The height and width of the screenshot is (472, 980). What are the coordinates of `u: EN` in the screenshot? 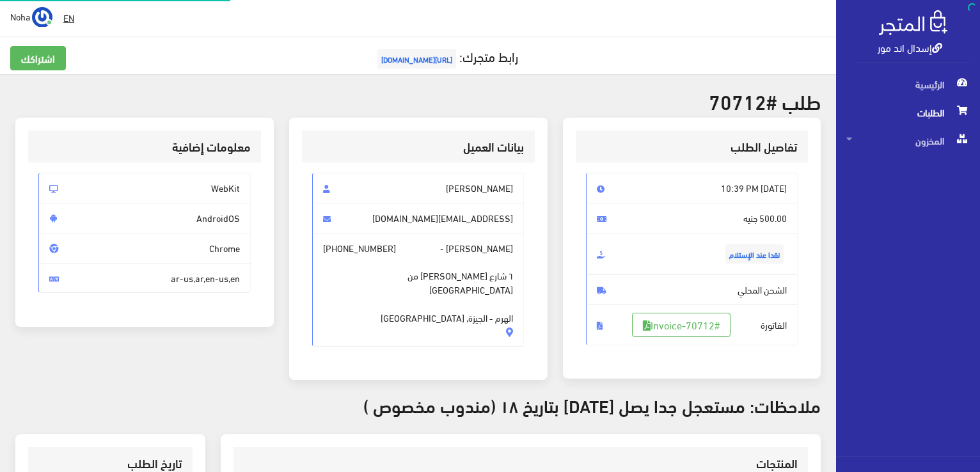 It's located at (68, 18).